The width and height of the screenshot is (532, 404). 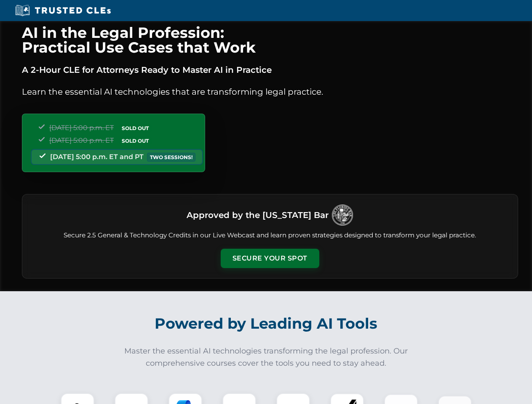 What do you see at coordinates (270, 258) in the screenshot?
I see `button: Secure Your Spot` at bounding box center [270, 258].